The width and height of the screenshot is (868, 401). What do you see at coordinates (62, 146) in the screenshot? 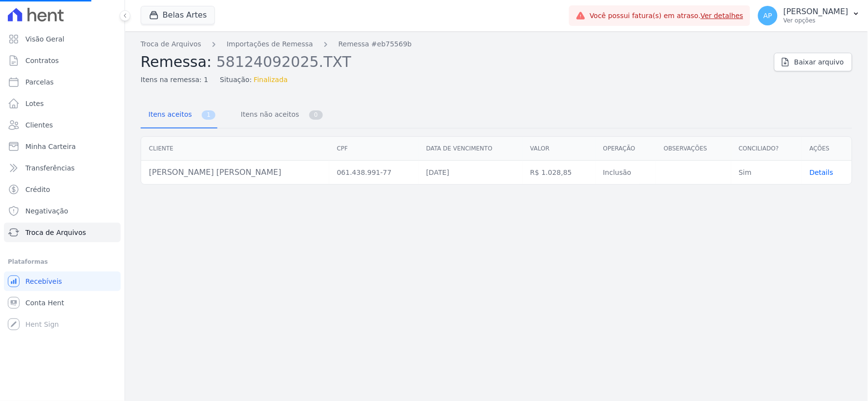
I see `a: Minha Carteira` at bounding box center [62, 146].